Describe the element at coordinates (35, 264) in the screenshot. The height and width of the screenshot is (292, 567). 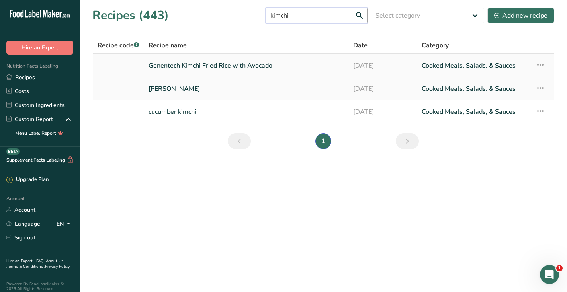
I see `a: About Us .` at that location.